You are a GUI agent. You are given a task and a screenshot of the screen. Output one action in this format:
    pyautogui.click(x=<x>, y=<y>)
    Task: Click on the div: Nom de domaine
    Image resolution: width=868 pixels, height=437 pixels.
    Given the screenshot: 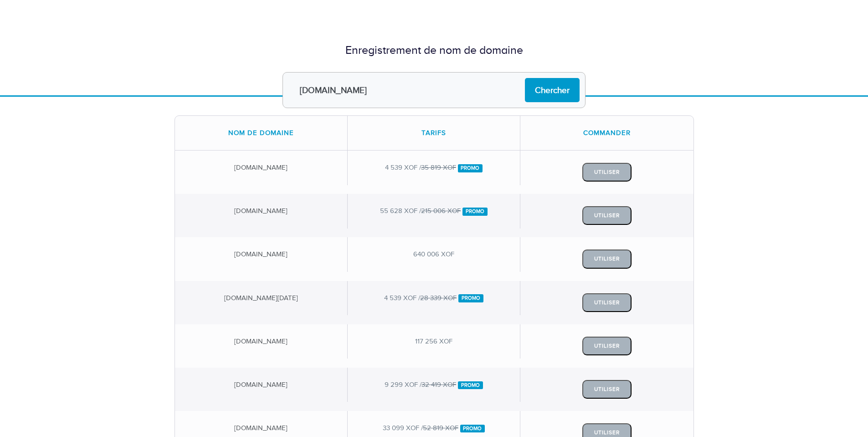 What is the action you would take?
    pyautogui.click(x=262, y=133)
    